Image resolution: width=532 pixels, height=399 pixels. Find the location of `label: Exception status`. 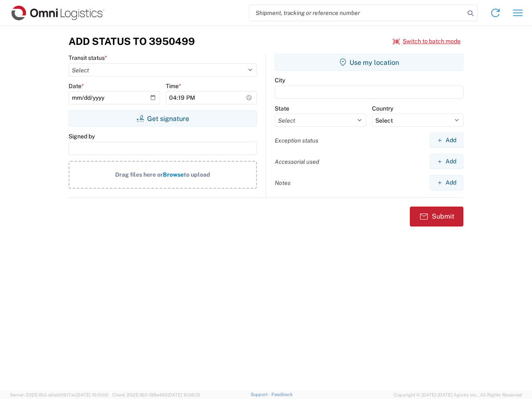

label: Exception status is located at coordinates (296, 141).